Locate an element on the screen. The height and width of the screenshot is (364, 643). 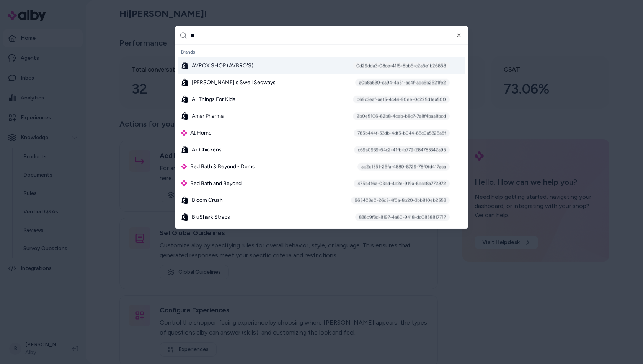
div: 0d29dda3-08ce-41f5-8bb6-c2a6e1b26858 is located at coordinates (401, 66).